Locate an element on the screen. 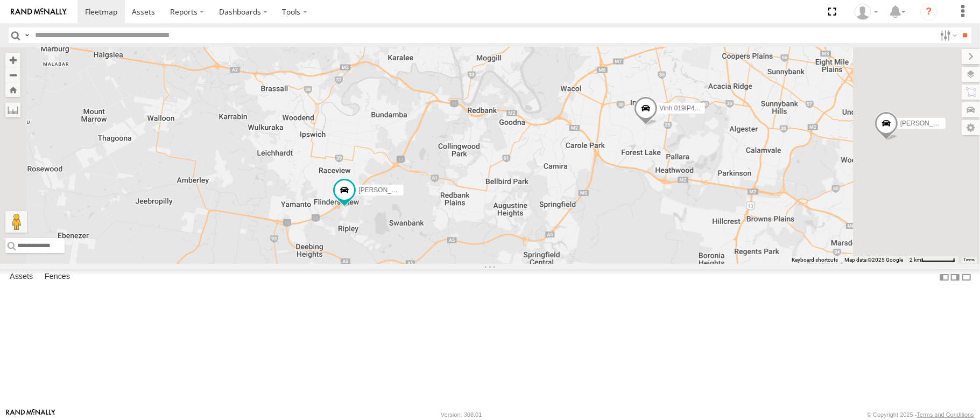 This screenshot has width=980, height=420. a: Terms (opens in new tab) is located at coordinates (970, 260).